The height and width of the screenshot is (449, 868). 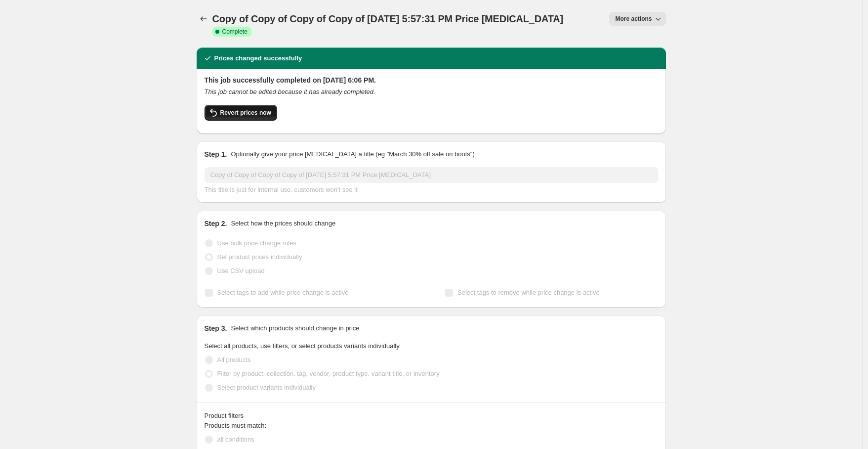 I want to click on input: 30% off holiday sale, so click(x=431, y=175).